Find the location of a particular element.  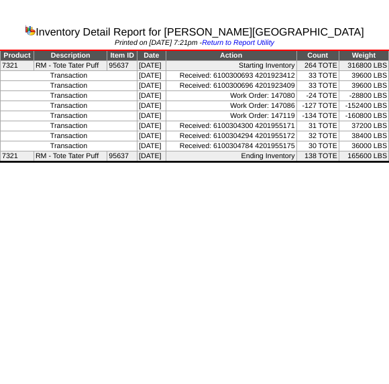

td: 138 TOTE is located at coordinates (317, 157).